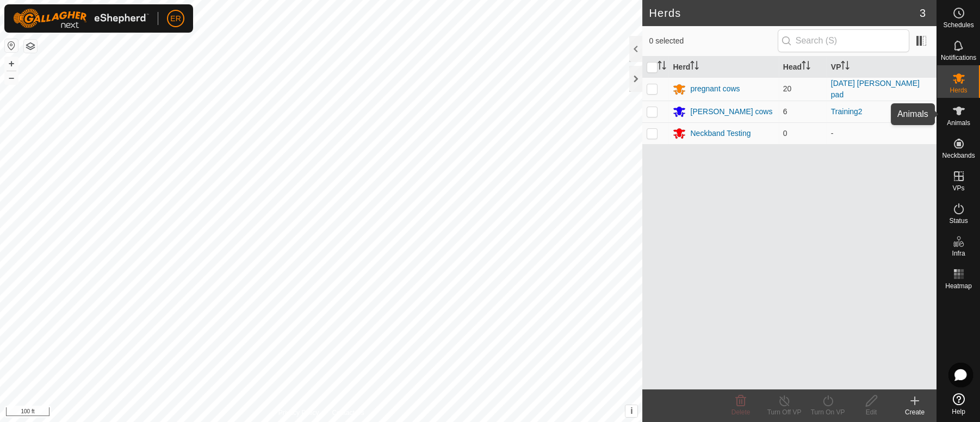 The image size is (980, 422). I want to click on th: VP, so click(882, 67).